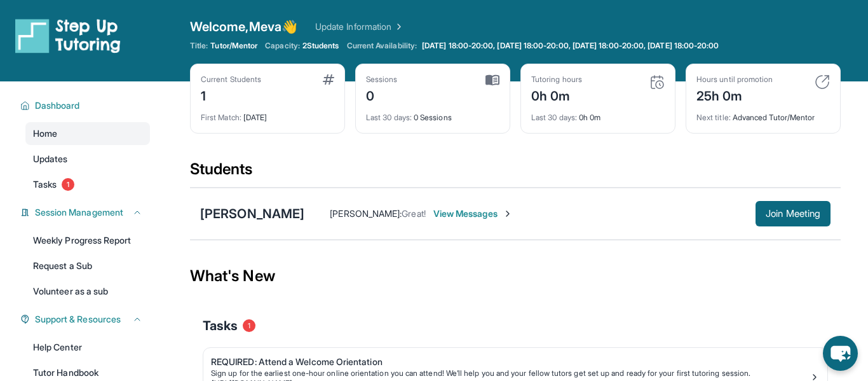 The image size is (868, 381). I want to click on span: Next title :, so click(714, 117).